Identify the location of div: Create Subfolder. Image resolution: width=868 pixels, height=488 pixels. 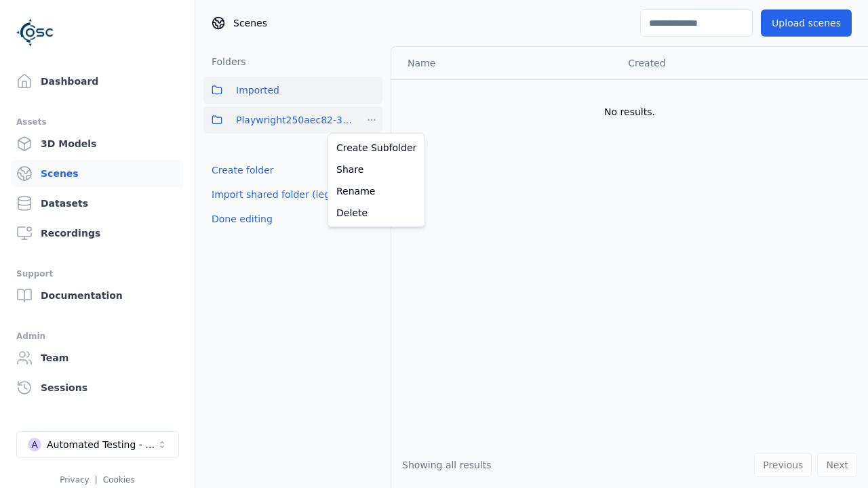
(376, 148).